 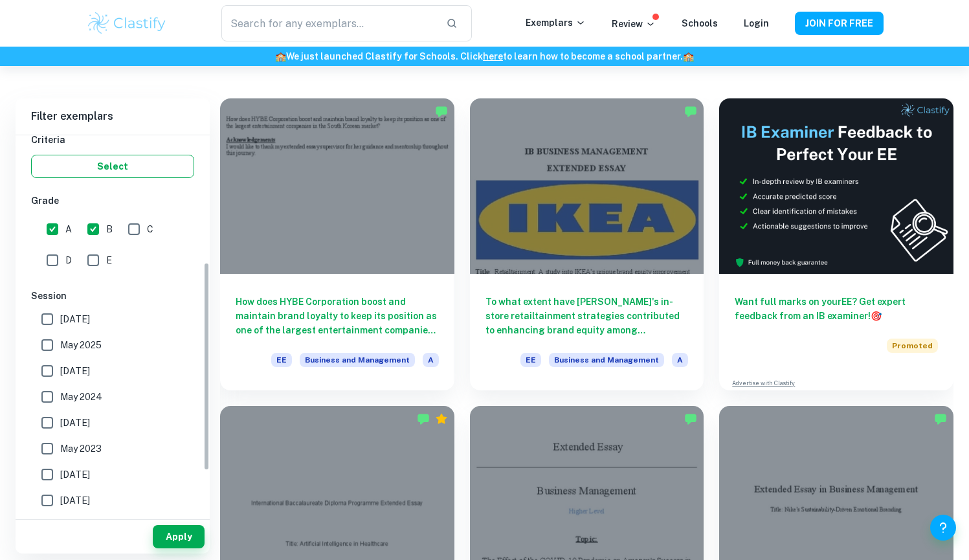 I want to click on span: D, so click(x=69, y=260).